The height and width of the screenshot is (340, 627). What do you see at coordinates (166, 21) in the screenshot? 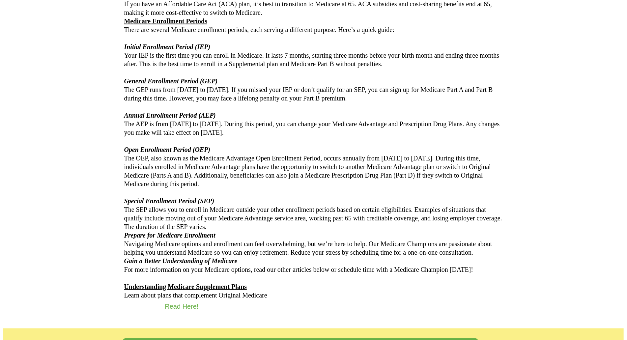
I see `u: Medicare Enrollment Periods` at bounding box center [166, 21].